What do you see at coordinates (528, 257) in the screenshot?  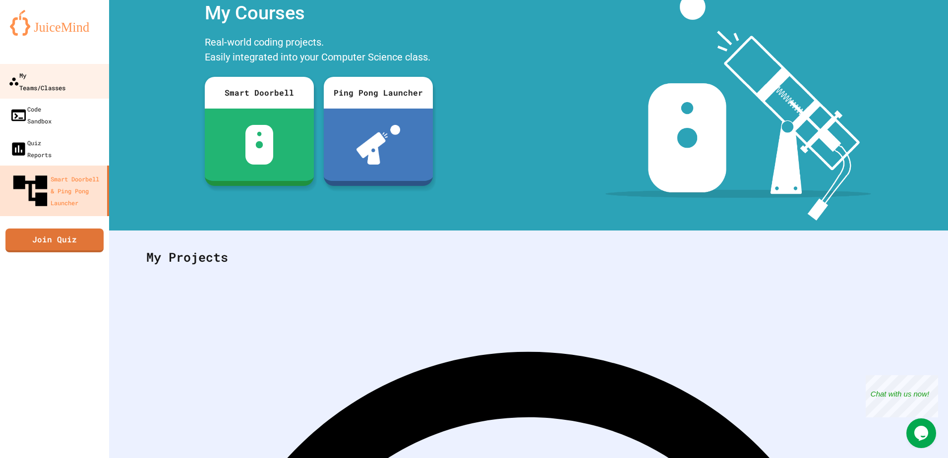 I see `div: My Projects` at bounding box center [528, 257].